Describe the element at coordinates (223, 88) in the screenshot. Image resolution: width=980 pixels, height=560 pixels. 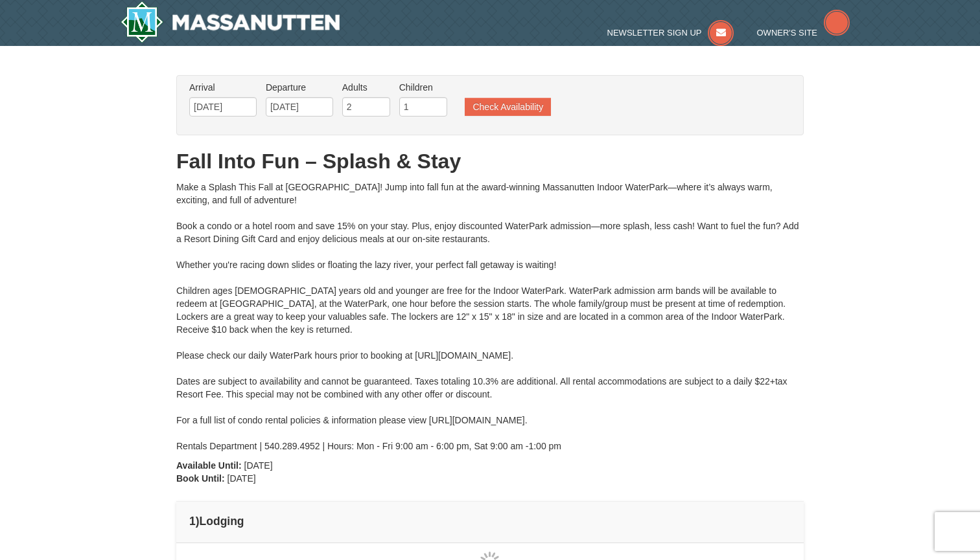
I see `label: Arrival` at that location.